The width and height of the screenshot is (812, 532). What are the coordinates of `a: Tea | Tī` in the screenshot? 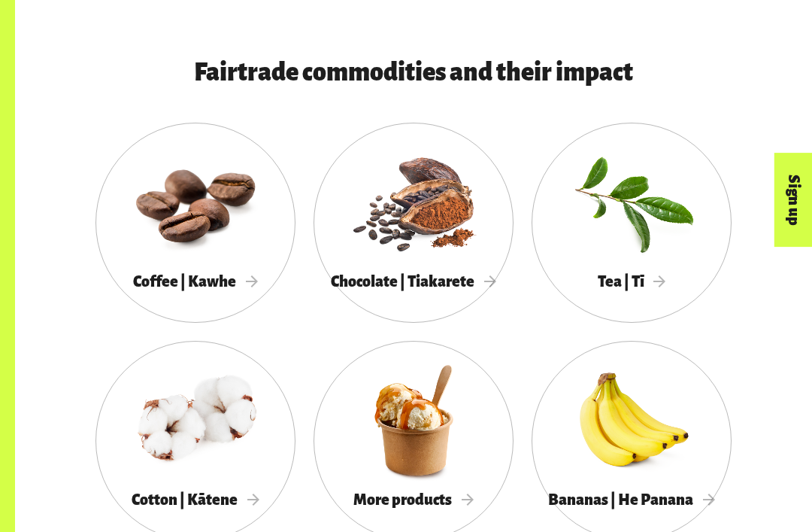 It's located at (632, 223).